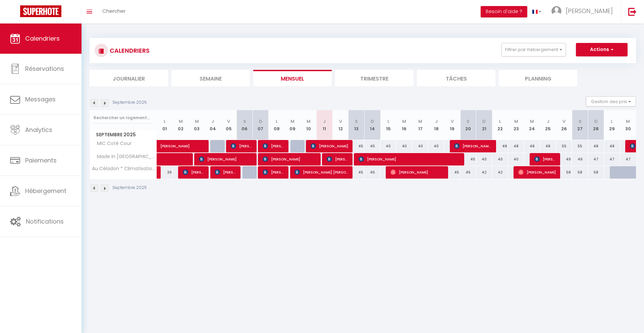 The width and height of the screenshot is (644, 333). Describe the element at coordinates (548, 125) in the screenshot. I see `th: 25` at that location.